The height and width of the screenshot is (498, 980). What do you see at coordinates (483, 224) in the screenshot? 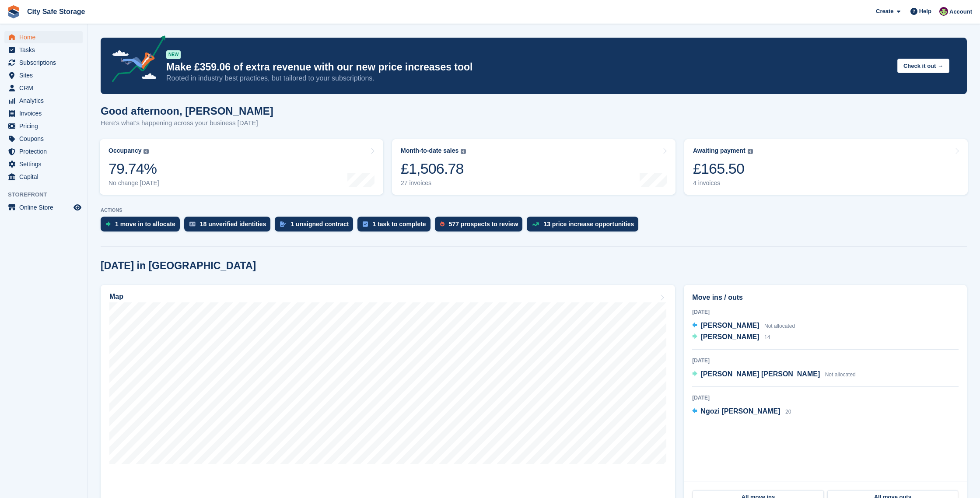
I see `div: 577 prospects to review` at bounding box center [483, 224].